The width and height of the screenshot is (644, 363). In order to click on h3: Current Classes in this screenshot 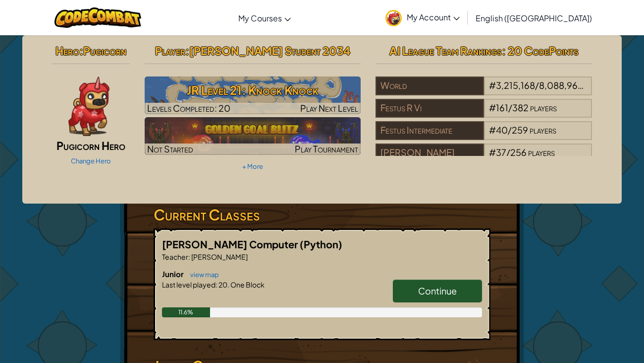, I will do `click(322, 215)`.